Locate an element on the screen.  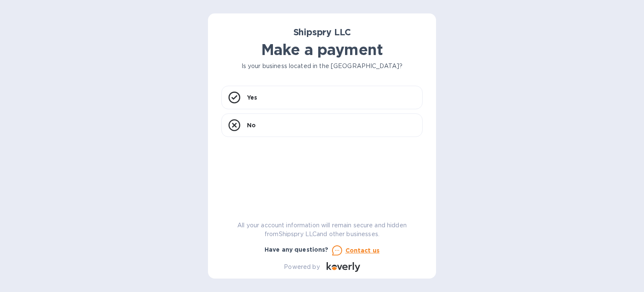
p: Powered by is located at coordinates (302, 267).